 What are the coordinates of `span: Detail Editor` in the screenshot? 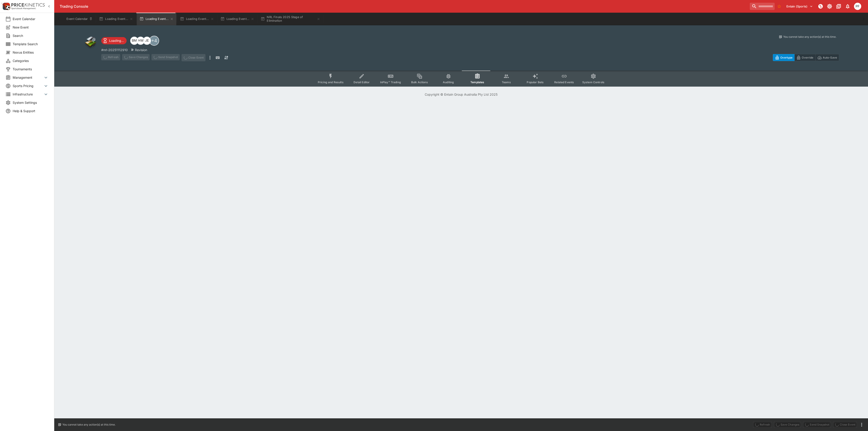 It's located at (361, 82).